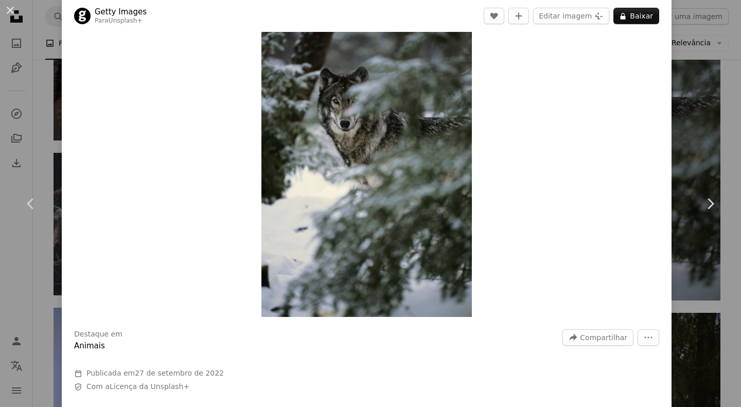  What do you see at coordinates (98, 334) in the screenshot?
I see `h3: Destaque em` at bounding box center [98, 334].